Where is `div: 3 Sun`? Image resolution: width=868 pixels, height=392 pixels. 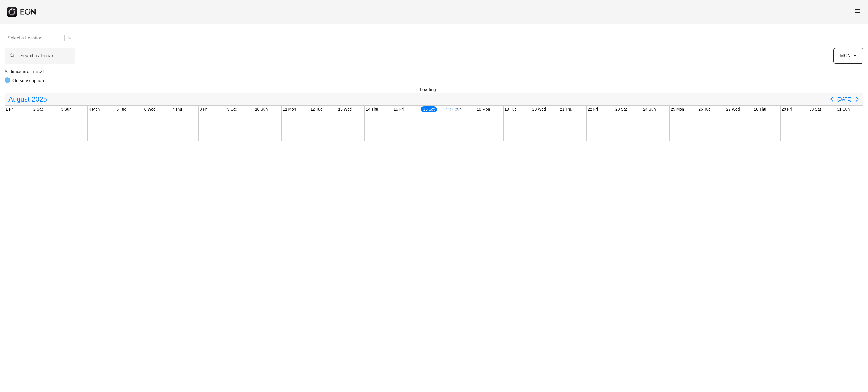 div: 3 Sun is located at coordinates (66, 109).